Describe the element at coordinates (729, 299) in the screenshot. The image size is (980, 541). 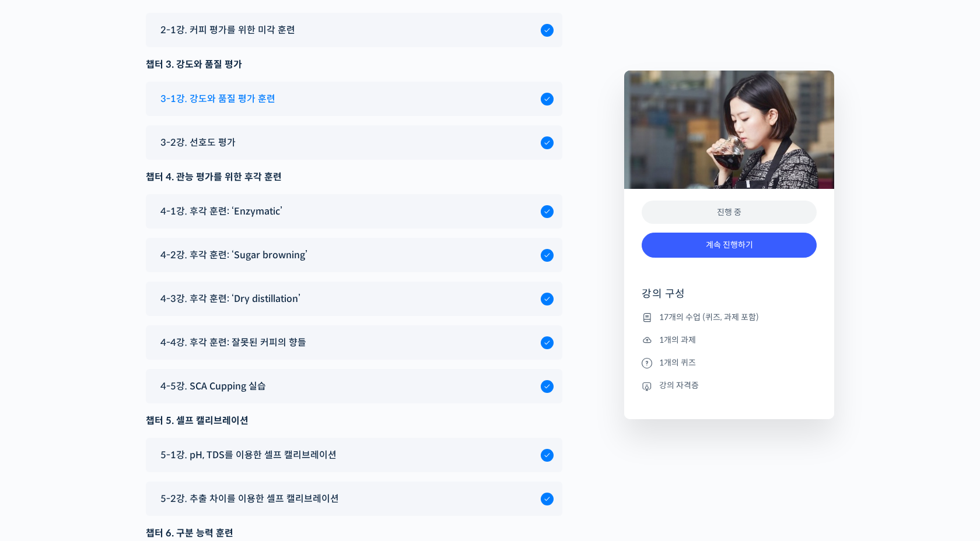
I see `h4: 강의 구성` at that location.